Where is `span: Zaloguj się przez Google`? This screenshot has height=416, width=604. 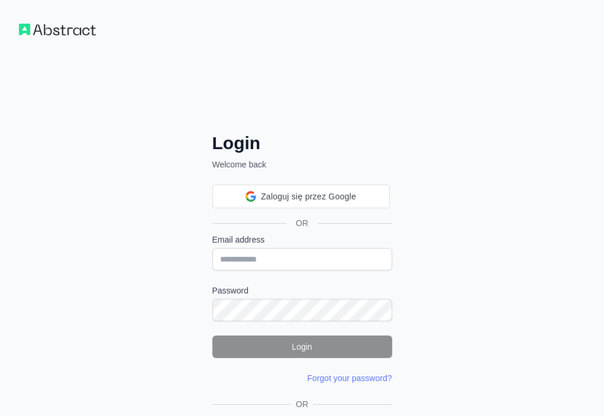
span: Zaloguj się przez Google is located at coordinates (308, 197).